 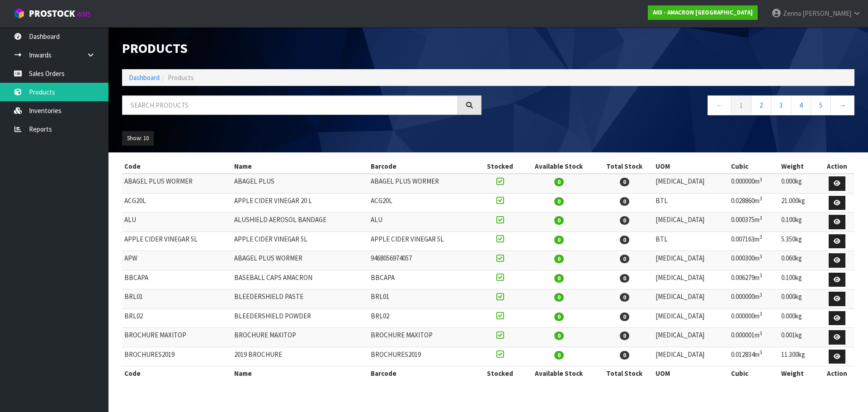 What do you see at coordinates (755, 357) in the screenshot?
I see `td: 0.012834m` at bounding box center [755, 357].